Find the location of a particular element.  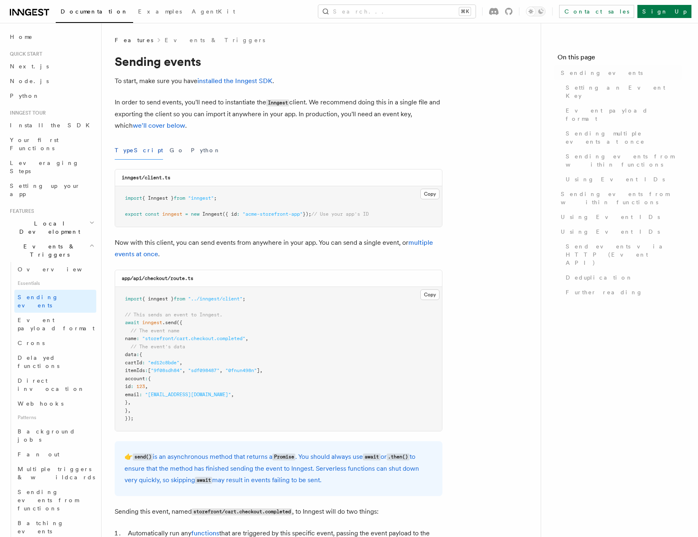

span: Background jobs is located at coordinates (46, 436).